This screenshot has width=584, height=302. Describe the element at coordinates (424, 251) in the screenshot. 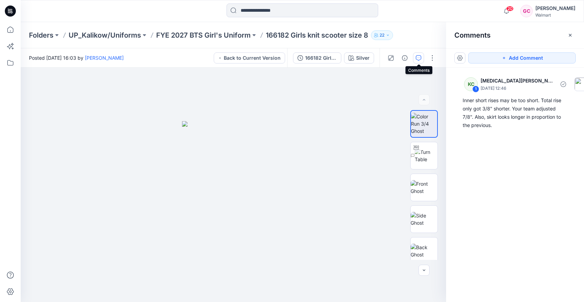

I see `img: Back Ghost` at that location.